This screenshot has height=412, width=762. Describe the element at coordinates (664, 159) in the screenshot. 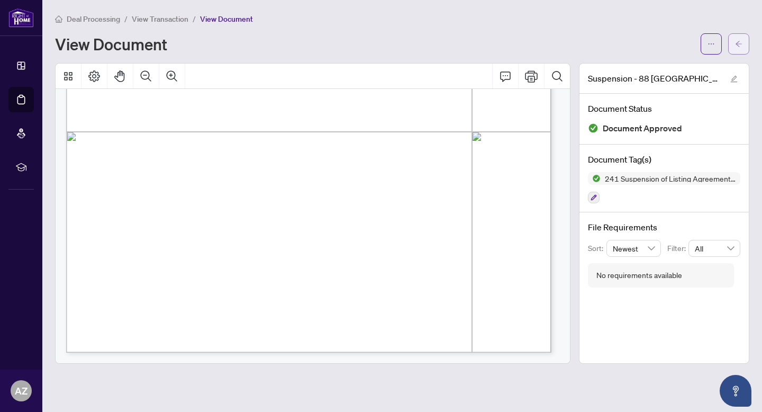

I see `h4: Document Tag(s)` at that location.